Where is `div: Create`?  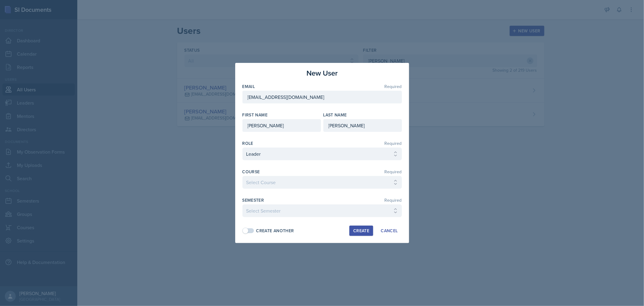
div: Create is located at coordinates (361, 230).